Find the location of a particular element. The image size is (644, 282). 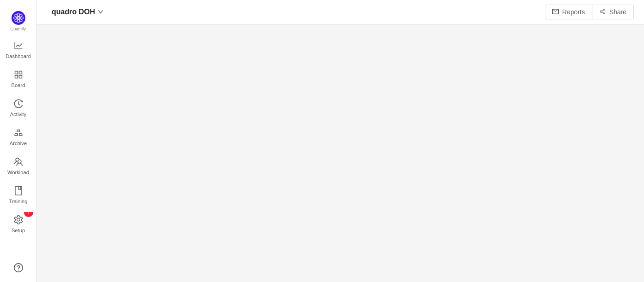

p: 1 is located at coordinates (28, 212).